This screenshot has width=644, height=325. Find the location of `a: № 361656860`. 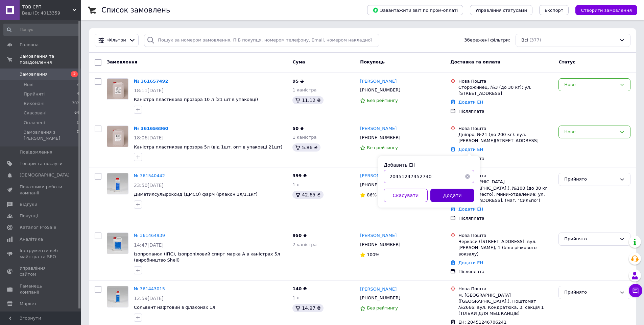

a: № 361656860 is located at coordinates (151, 128).